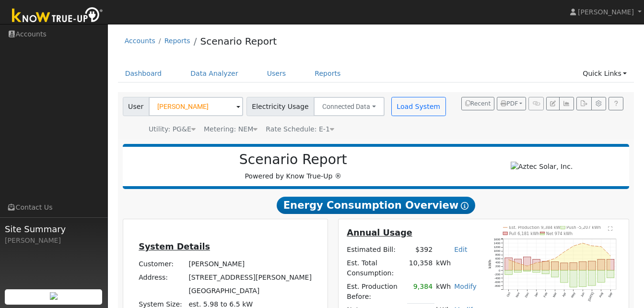 This screenshot has height=308, width=644. Describe the element at coordinates (498, 265) in the screenshot. I see `text: 200` at that location.